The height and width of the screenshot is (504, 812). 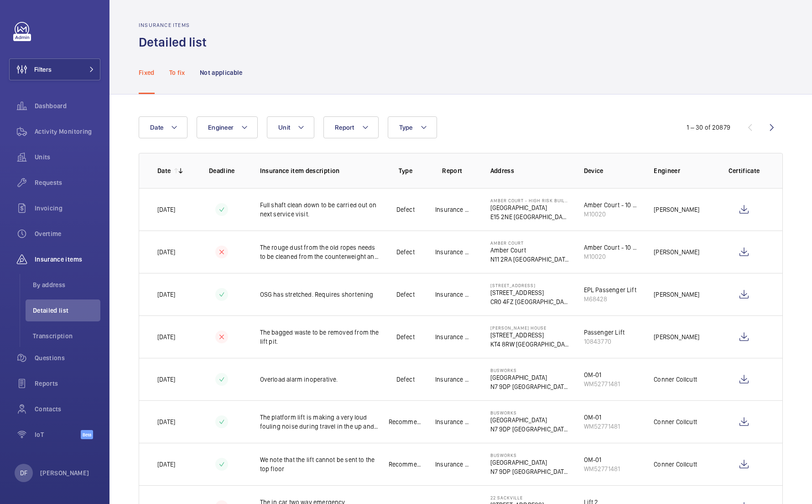 What do you see at coordinates (406, 127) in the screenshot?
I see `span: Type` at bounding box center [406, 127].